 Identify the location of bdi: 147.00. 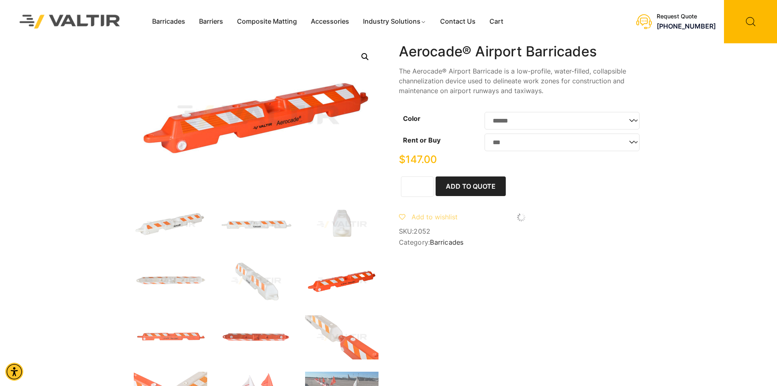
(418, 159).